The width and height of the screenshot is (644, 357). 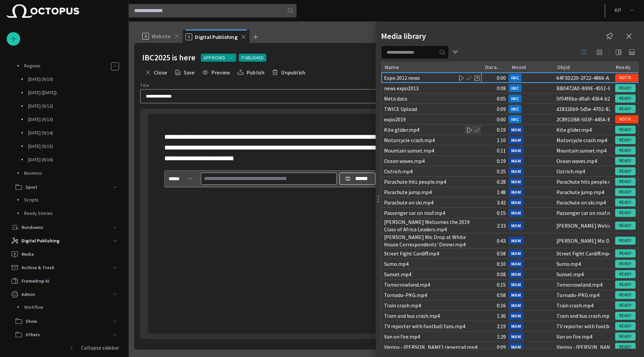 What do you see at coordinates (575, 305) in the screenshot?
I see `div: Train crash.mp4` at bounding box center [575, 305].